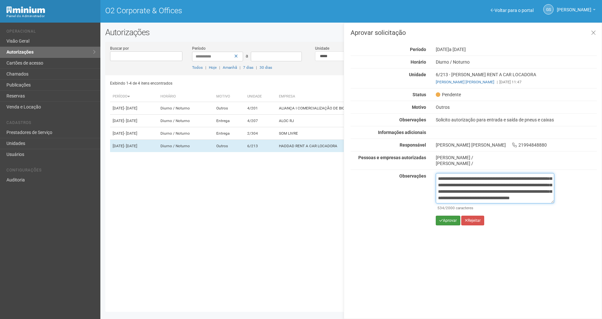 Image resolution: width=602 pixels, height=319 pixels. I want to click on span: Gabriela Souza, so click(574, 6).